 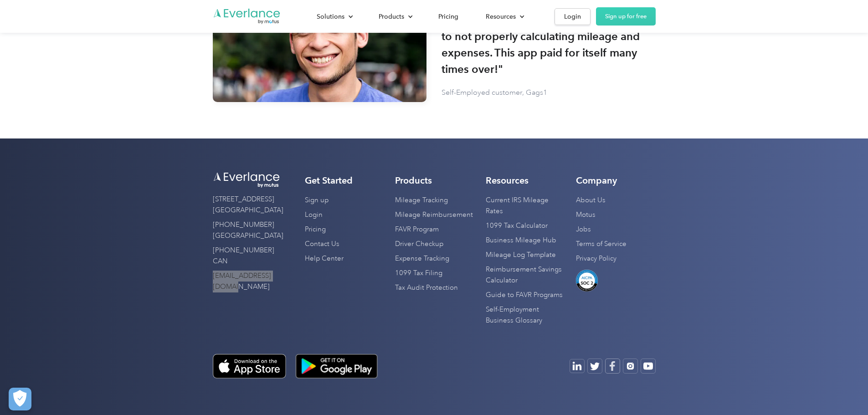 I want to click on button: Cookies Settings, so click(x=20, y=399).